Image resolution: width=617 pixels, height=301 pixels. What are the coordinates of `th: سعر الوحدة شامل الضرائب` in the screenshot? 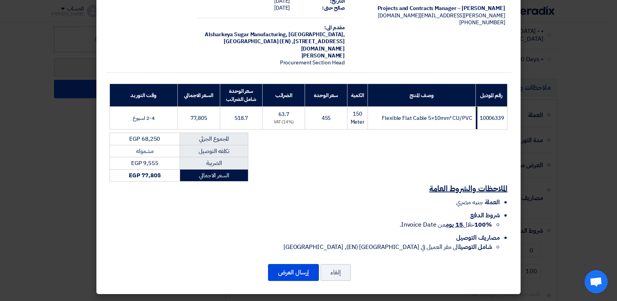 It's located at (241, 95).